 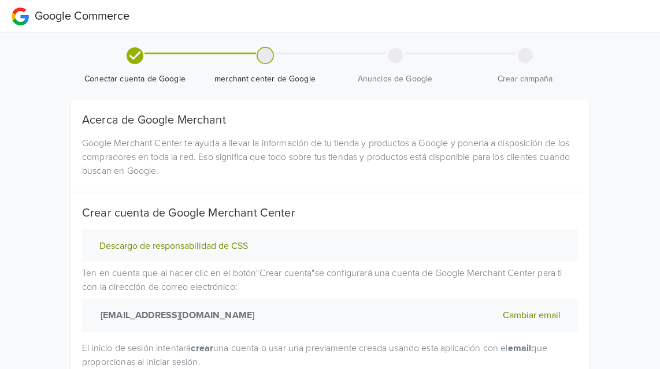 What do you see at coordinates (202, 349) in the screenshot?
I see `strong: crear` at bounding box center [202, 349].